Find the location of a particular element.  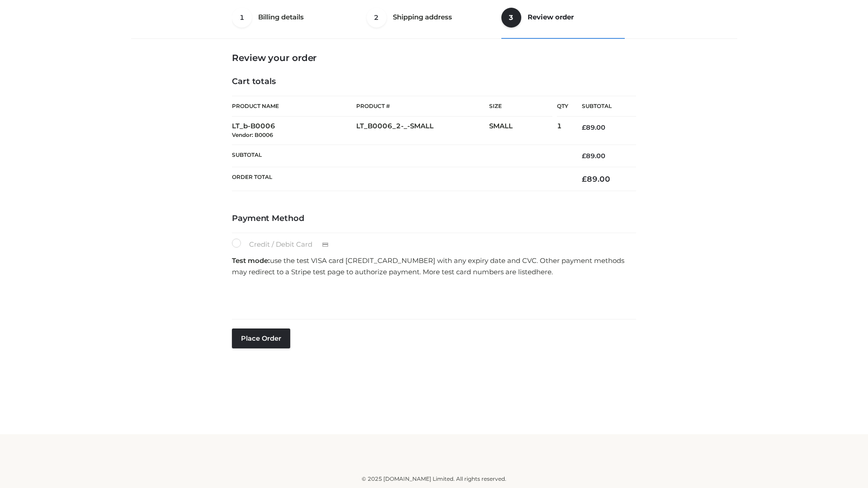

td: LT_b-B0006 is located at coordinates (294, 130).